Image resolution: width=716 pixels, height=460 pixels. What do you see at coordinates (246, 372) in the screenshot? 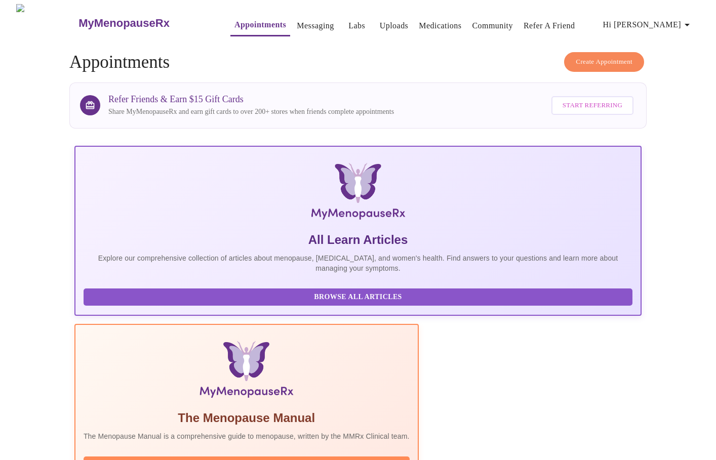
I see `img: Menopause Manual` at bounding box center [246, 372].